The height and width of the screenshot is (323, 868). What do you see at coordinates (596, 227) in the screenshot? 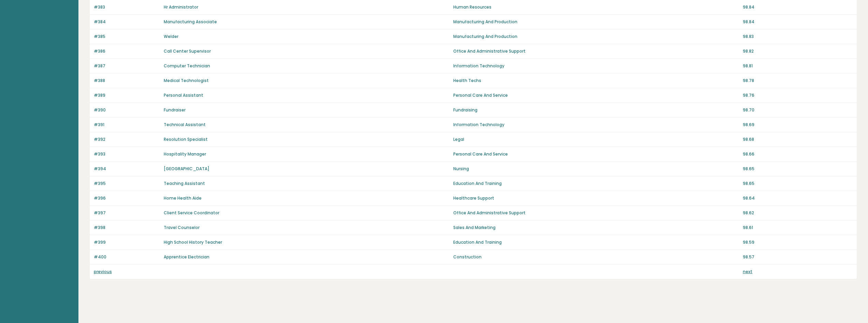
I see `p: Sales And Marketing` at bounding box center [596, 227].